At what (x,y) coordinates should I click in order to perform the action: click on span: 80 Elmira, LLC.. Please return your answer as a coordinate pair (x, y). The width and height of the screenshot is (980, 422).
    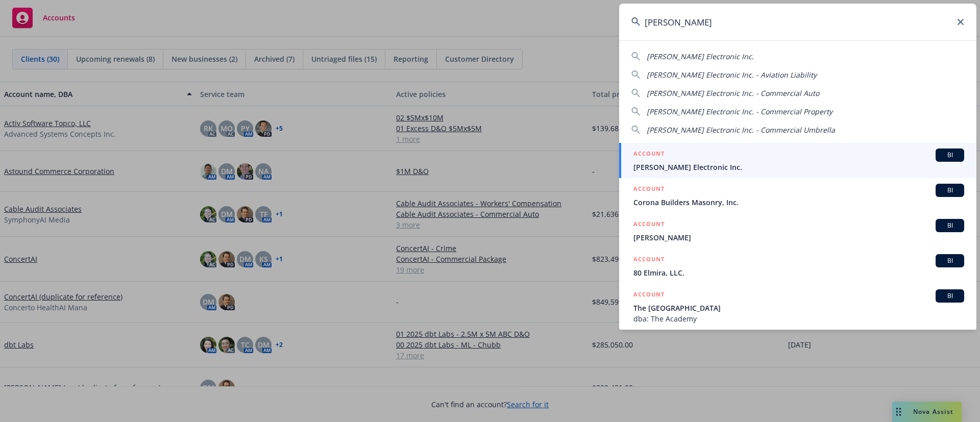
    Looking at the image, I should click on (799, 272).